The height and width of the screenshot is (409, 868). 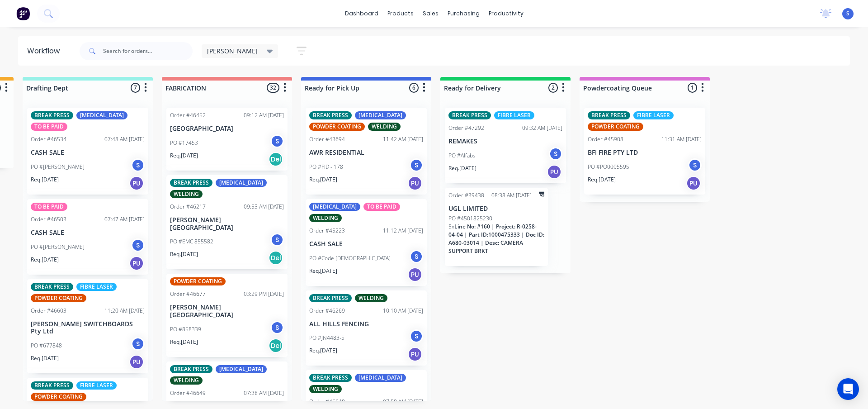 I want to click on span: Line No: #160 | Project: R-0258-04-04 | Part ID:1000475333 | Doc ID: A680-03014 | Desc: CAMERA SU..., so click(x=496, y=238).